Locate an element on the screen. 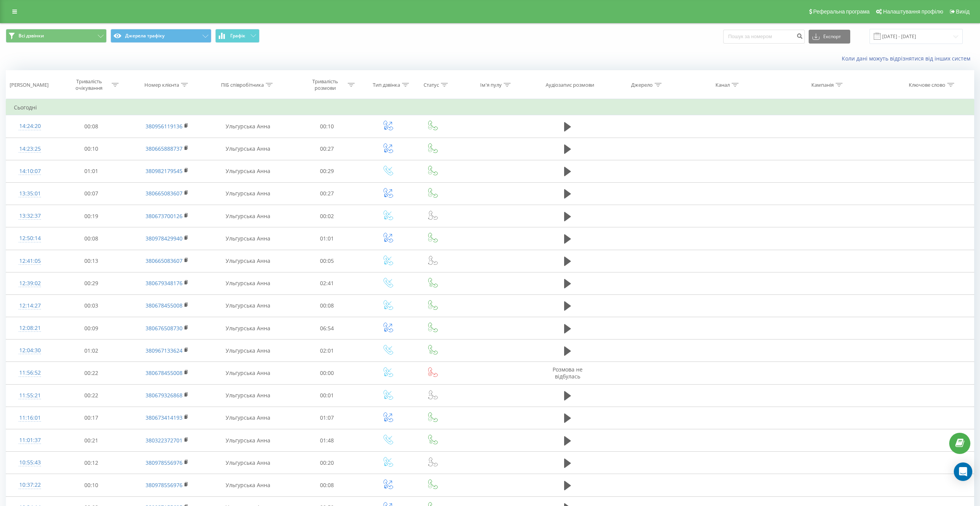  a: 380978429940 is located at coordinates (164, 238).